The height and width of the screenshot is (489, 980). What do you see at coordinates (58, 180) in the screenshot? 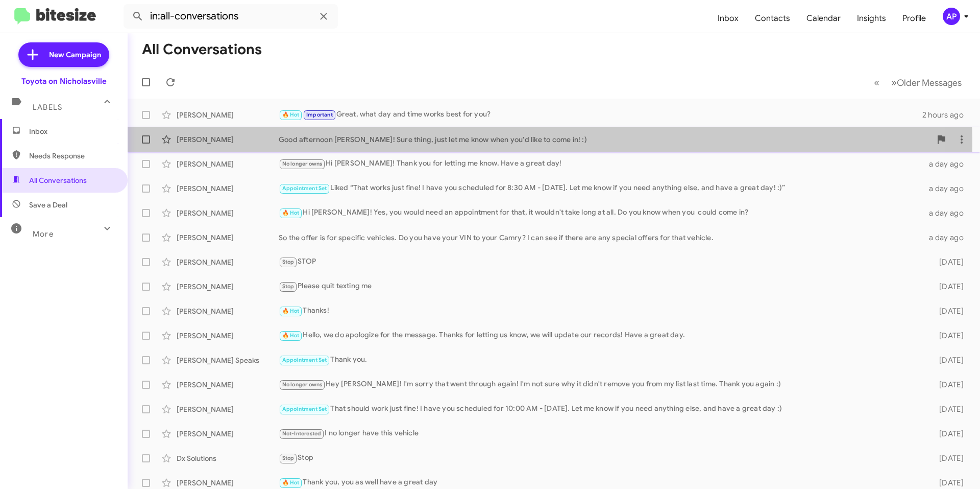
I see `span: All Conversations` at bounding box center [58, 180].